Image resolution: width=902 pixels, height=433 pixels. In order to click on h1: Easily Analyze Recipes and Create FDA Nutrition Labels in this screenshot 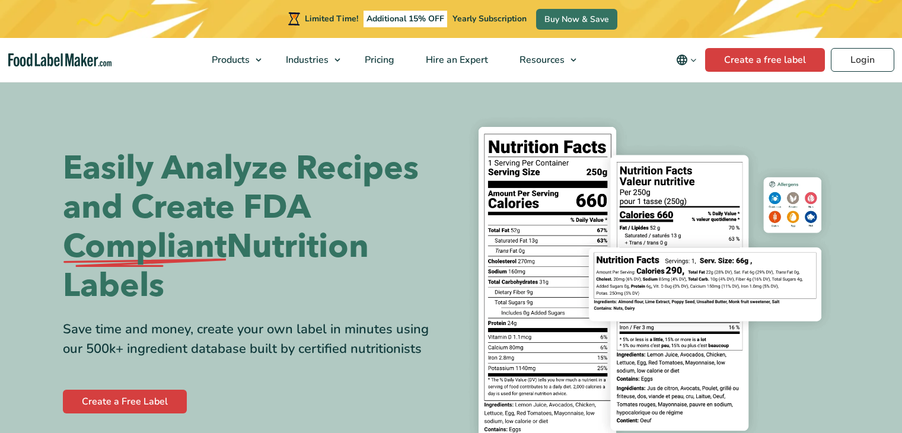, I will do `click(253, 227)`.